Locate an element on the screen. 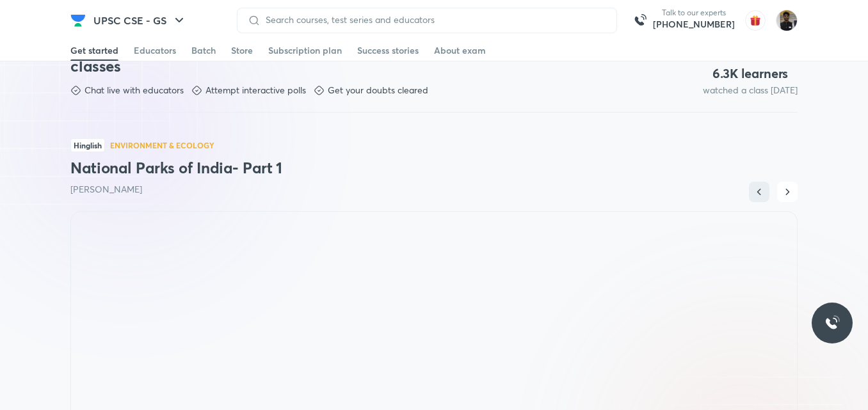 The image size is (868, 410). a: Subscription plan is located at coordinates (305, 50).